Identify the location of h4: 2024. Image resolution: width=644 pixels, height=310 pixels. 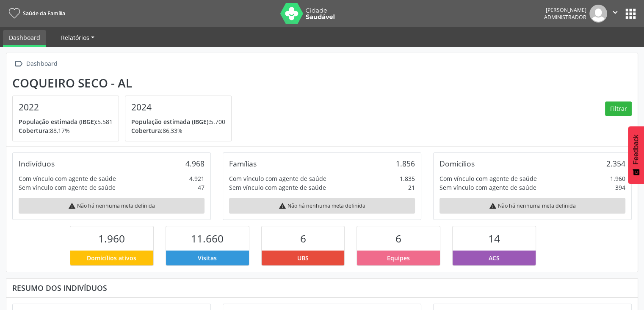
(178, 107).